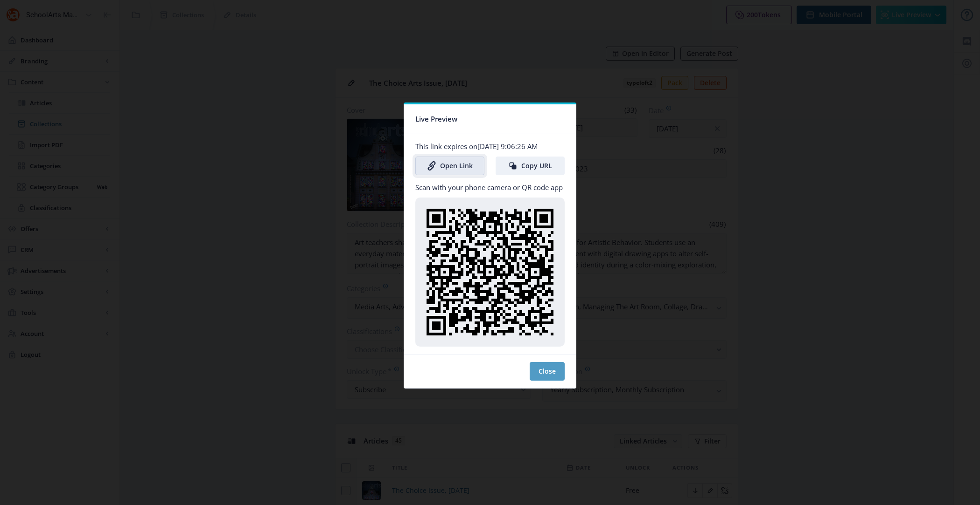 The height and width of the screenshot is (505, 980). What do you see at coordinates (547, 372) in the screenshot?
I see `button: Close` at bounding box center [547, 372].